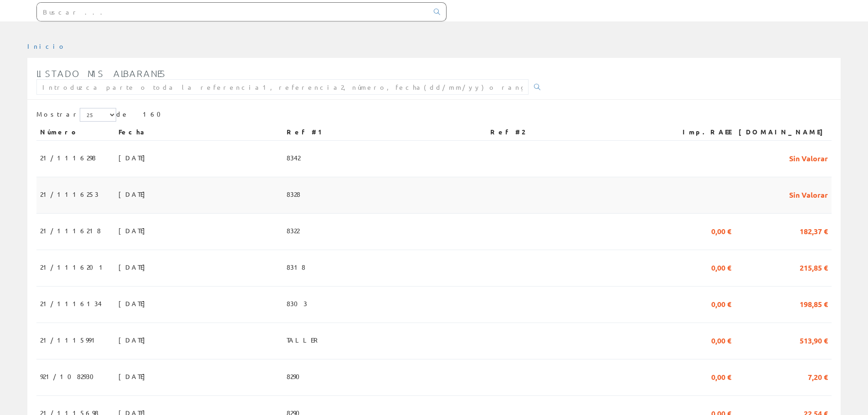  What do you see at coordinates (297, 304) in the screenshot?
I see `span: 8303` at bounding box center [297, 304].